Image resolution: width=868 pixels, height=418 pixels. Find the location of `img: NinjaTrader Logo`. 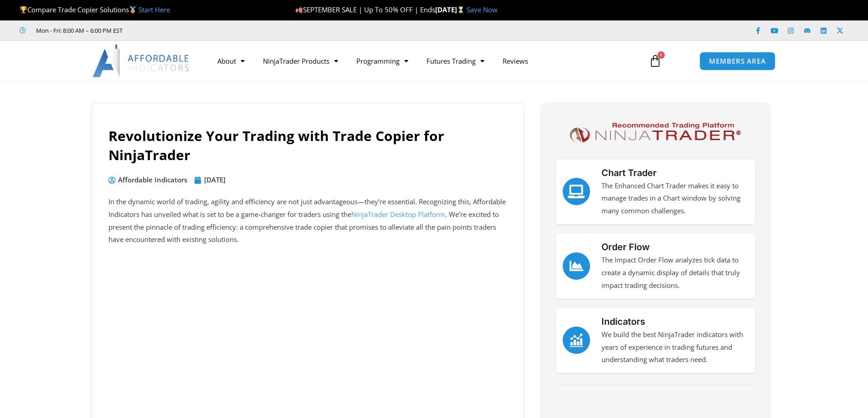

img: NinjaTrader Logo is located at coordinates (654, 133).